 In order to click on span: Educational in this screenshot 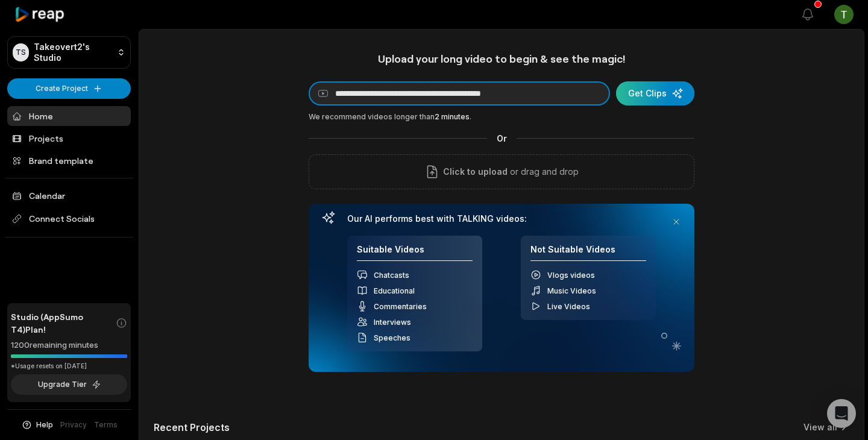, I will do `click(394, 290)`.